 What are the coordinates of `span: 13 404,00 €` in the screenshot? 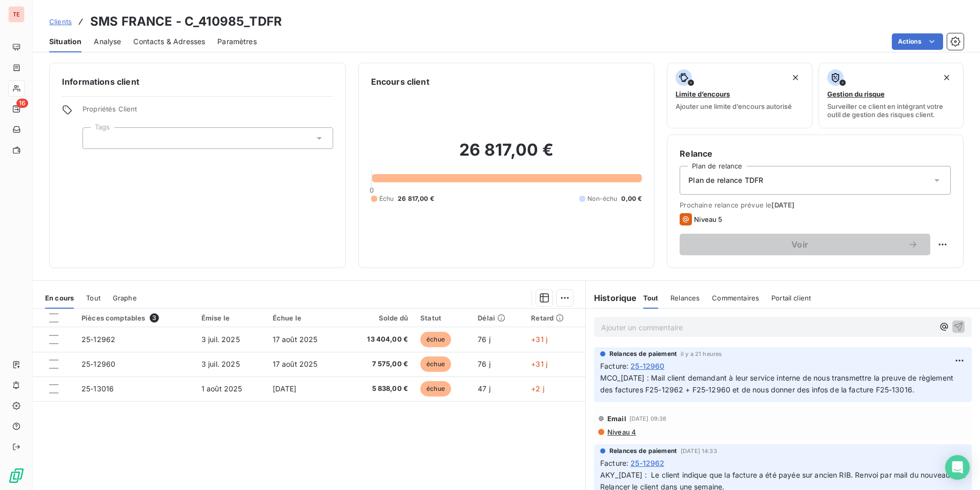 It's located at (379, 339).